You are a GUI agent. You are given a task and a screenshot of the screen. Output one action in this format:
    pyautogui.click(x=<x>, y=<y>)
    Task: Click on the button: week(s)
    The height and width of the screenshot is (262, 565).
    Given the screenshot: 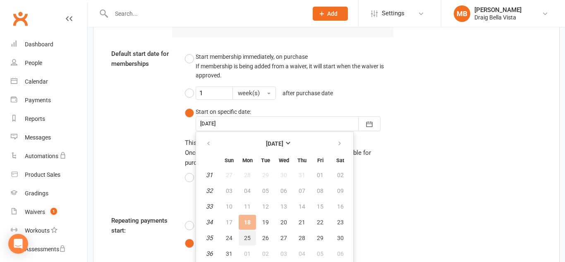 What is the action you would take?
    pyautogui.click(x=254, y=93)
    